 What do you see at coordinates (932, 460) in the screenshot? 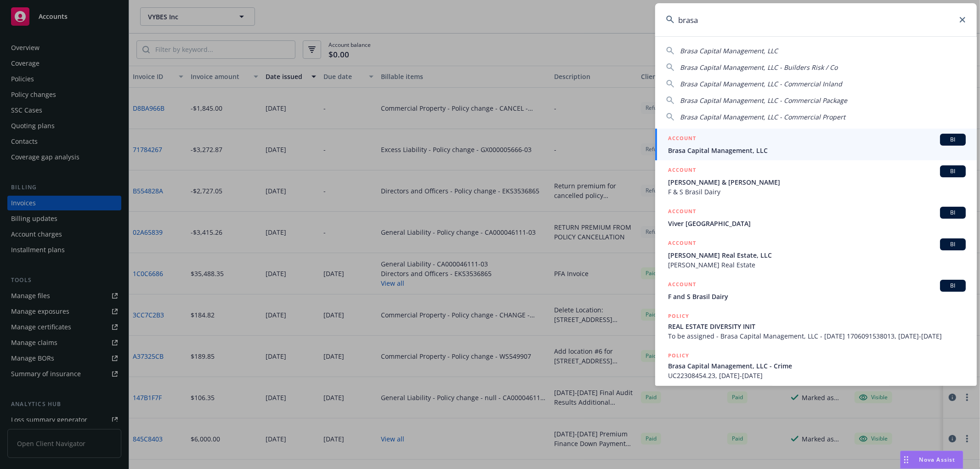
I see `button: Nova Assist` at bounding box center [932, 460].